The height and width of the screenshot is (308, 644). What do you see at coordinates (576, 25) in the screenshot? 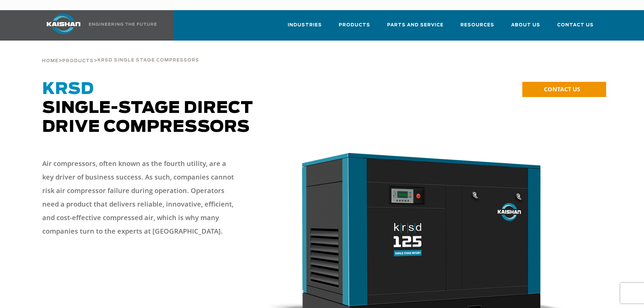
I see `span: Contact Us` at bounding box center [576, 25].